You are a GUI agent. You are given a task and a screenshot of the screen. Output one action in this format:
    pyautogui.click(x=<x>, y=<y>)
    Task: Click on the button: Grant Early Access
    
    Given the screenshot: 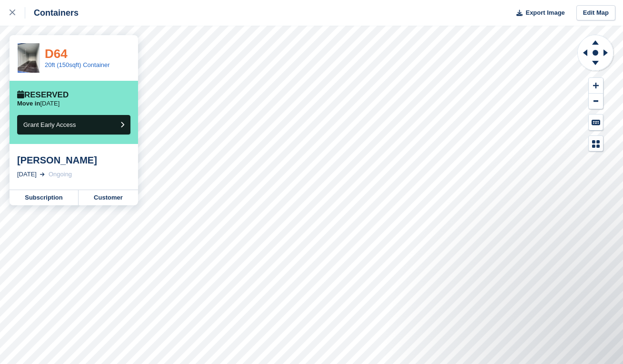 What is the action you would take?
    pyautogui.click(x=74, y=124)
    